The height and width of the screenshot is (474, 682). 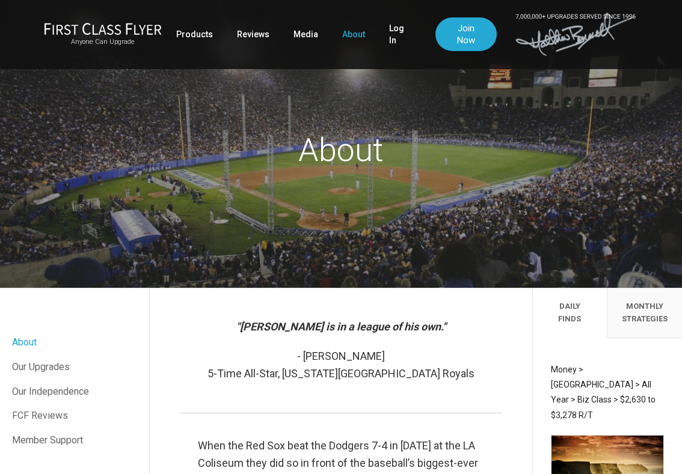 What do you see at coordinates (75, 416) in the screenshot?
I see `a: FCF Reviews` at bounding box center [75, 416].